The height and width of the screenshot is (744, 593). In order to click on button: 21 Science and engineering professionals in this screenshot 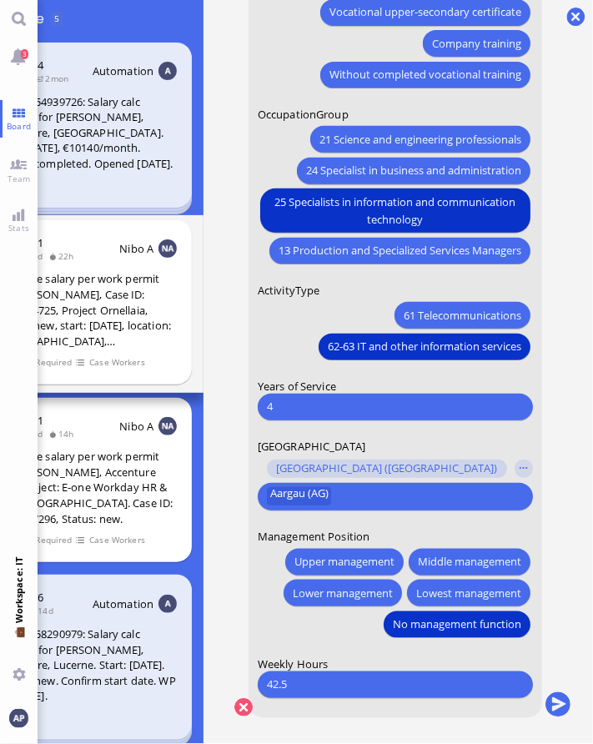, I will do `click(421, 140)`.